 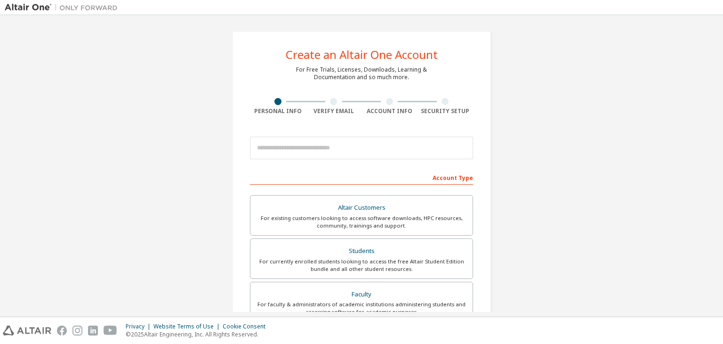 I want to click on img: altair_logo.svg, so click(x=27, y=330).